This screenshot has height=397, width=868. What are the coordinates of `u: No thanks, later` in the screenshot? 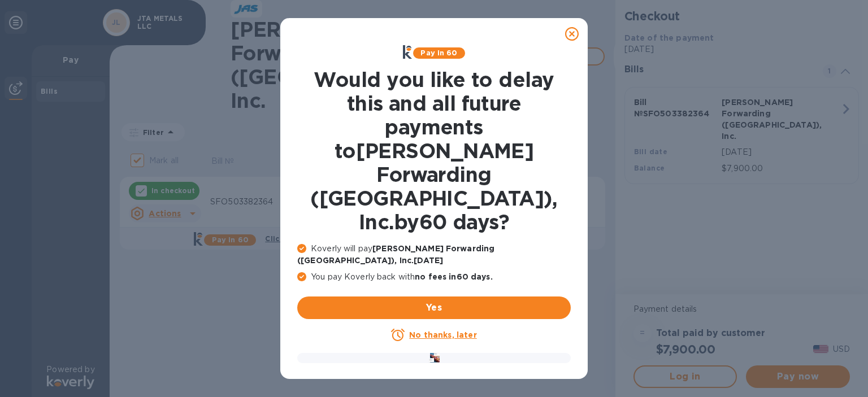 It's located at (442, 335).